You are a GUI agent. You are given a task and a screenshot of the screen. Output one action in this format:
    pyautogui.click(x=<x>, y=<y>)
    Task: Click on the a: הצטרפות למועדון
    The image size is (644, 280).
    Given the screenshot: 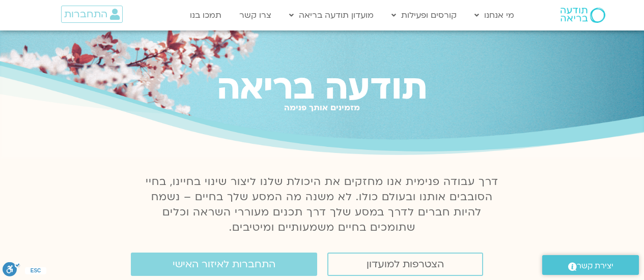 What is the action you would take?
    pyautogui.click(x=406, y=264)
    